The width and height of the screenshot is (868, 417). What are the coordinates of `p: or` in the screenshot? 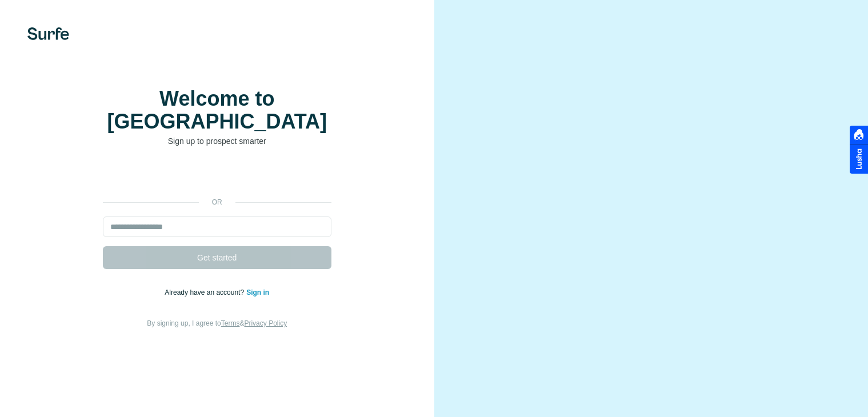 It's located at (217, 202).